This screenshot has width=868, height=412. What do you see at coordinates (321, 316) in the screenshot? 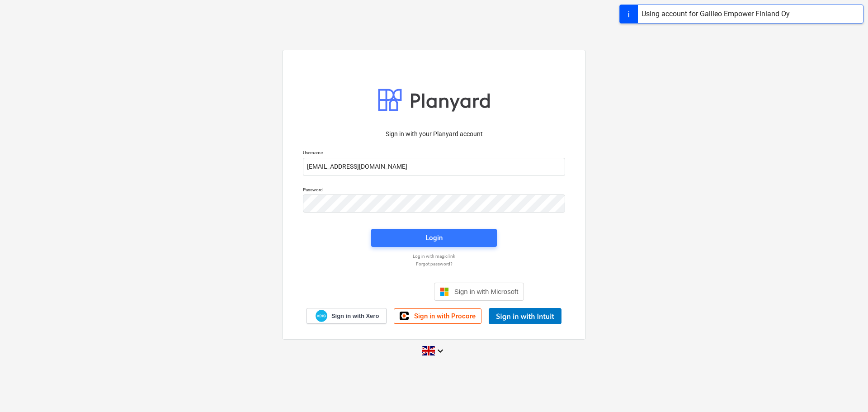
I see `img: Xero logo` at bounding box center [321, 316].